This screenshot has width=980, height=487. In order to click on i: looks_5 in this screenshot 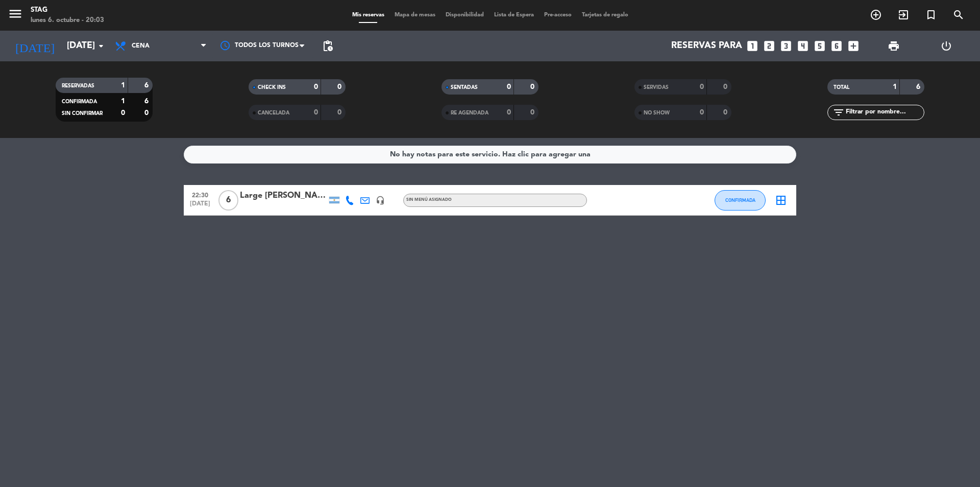, I will do `click(820, 46)`.